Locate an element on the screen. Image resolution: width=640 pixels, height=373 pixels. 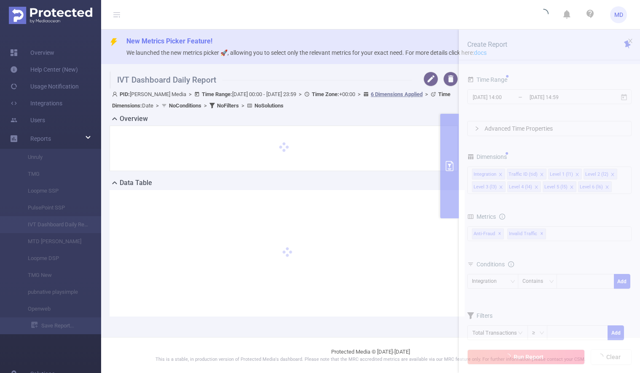
a: Users is located at coordinates (27, 120).